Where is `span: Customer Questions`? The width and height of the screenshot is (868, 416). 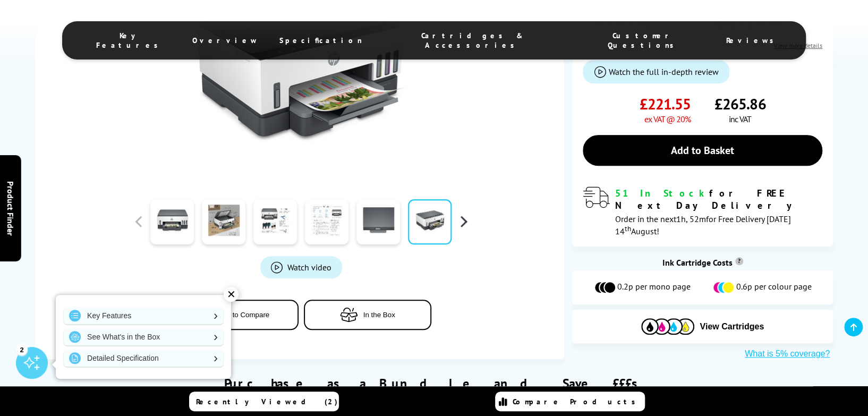
span: Customer Questions is located at coordinates (643, 40).